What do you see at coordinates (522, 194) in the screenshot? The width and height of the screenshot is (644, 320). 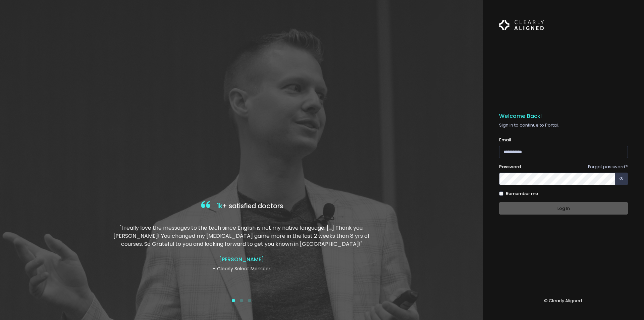 I see `label: Remember me` at bounding box center [522, 194].